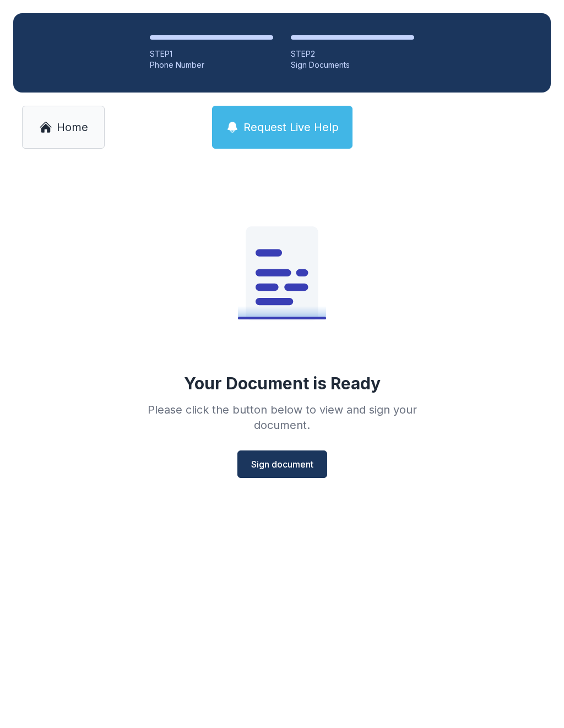 Image resolution: width=564 pixels, height=728 pixels. What do you see at coordinates (72, 127) in the screenshot?
I see `span: Home` at bounding box center [72, 127].